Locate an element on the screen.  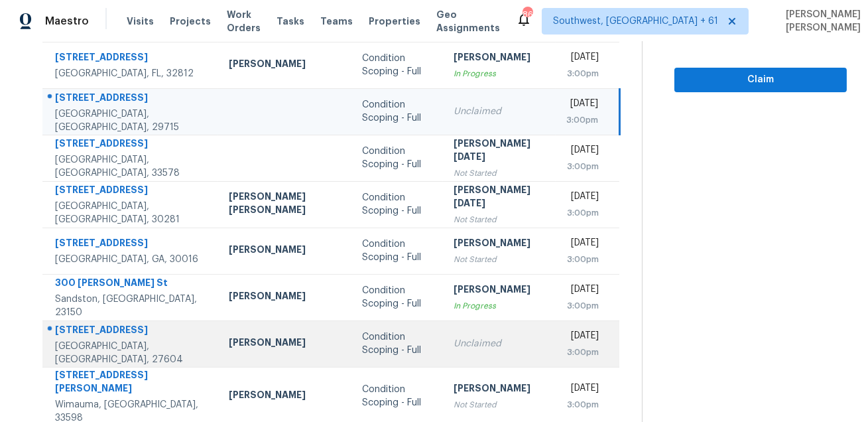
span: Work Orders is located at coordinates (243, 22).